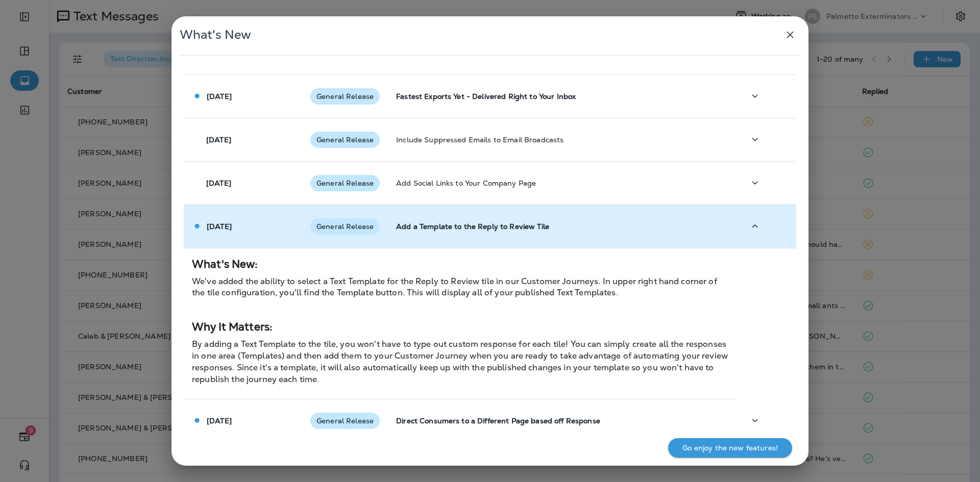 This screenshot has width=980, height=482. Describe the element at coordinates (216, 35) in the screenshot. I see `span: What's New` at that location.